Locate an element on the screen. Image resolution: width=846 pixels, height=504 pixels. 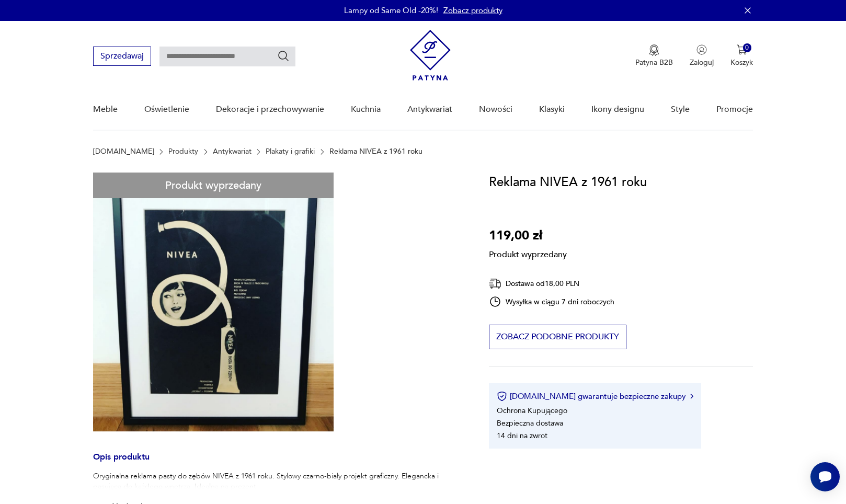
a: Klasyki is located at coordinates (552, 109).